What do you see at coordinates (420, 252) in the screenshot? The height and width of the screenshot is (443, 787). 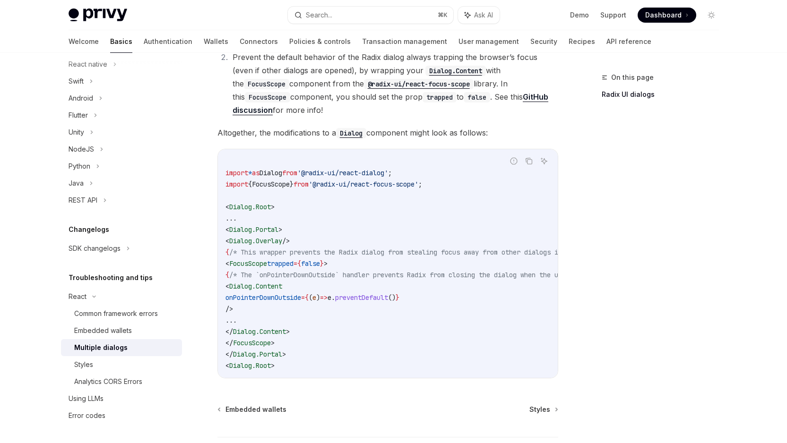 I see `span: /* This wrapper prevents the Radix dialog from stealing focus away from other dialogs in the page...` at bounding box center [420, 252].